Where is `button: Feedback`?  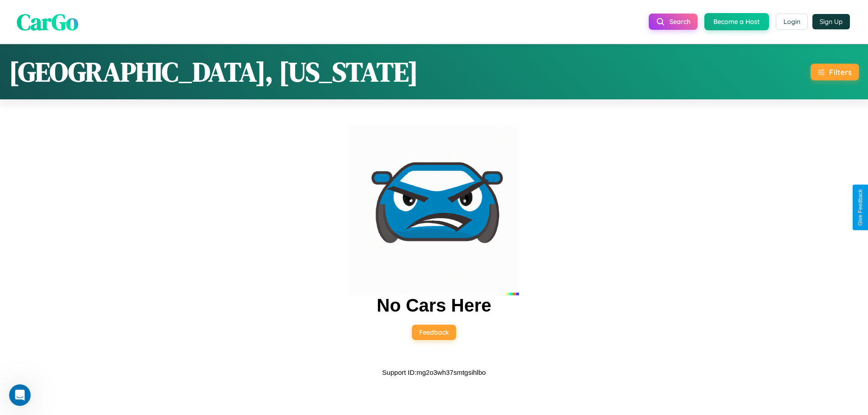 button: Feedback is located at coordinates (434, 332).